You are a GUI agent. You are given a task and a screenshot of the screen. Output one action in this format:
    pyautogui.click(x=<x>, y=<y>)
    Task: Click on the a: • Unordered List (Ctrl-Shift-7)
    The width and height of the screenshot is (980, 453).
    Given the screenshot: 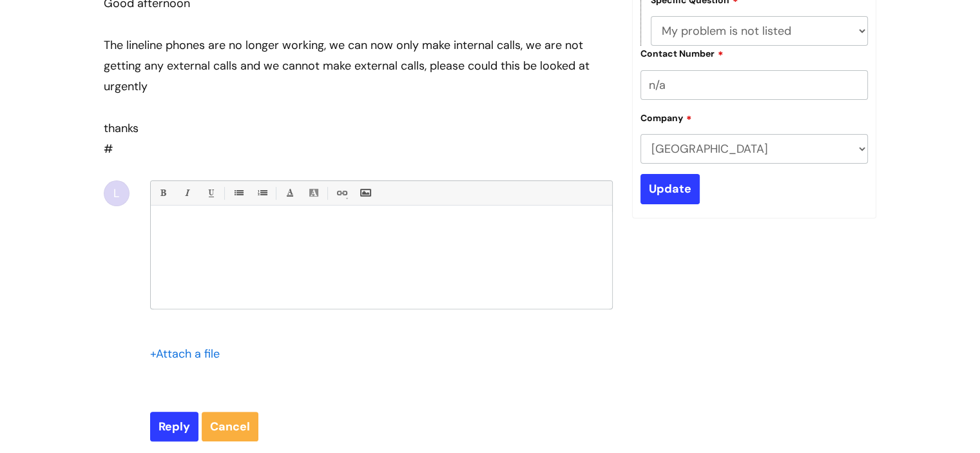 What is the action you would take?
    pyautogui.click(x=238, y=193)
    